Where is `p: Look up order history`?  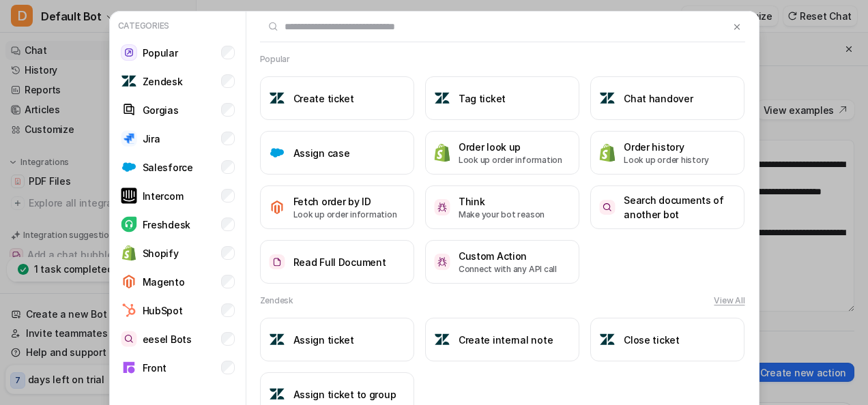
p: Look up order history is located at coordinates (666, 160).